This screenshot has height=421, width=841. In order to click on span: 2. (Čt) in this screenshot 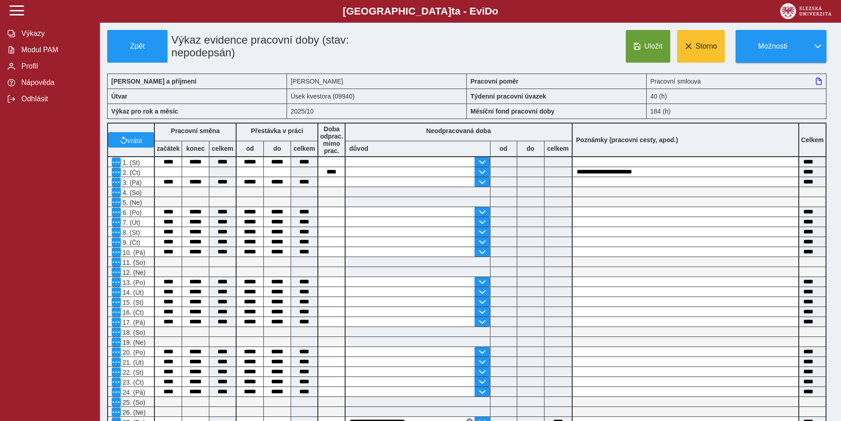, I will do `click(130, 173)`.